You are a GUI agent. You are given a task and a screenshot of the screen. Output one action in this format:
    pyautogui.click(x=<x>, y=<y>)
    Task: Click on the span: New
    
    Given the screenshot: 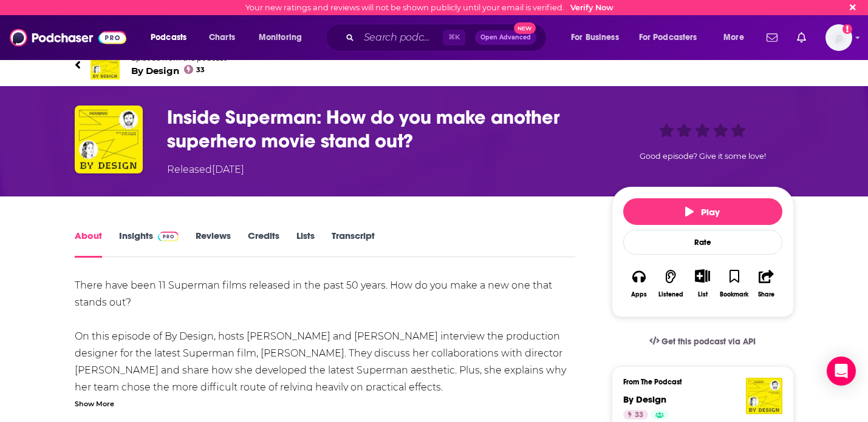 What is the action you would take?
    pyautogui.click(x=525, y=28)
    